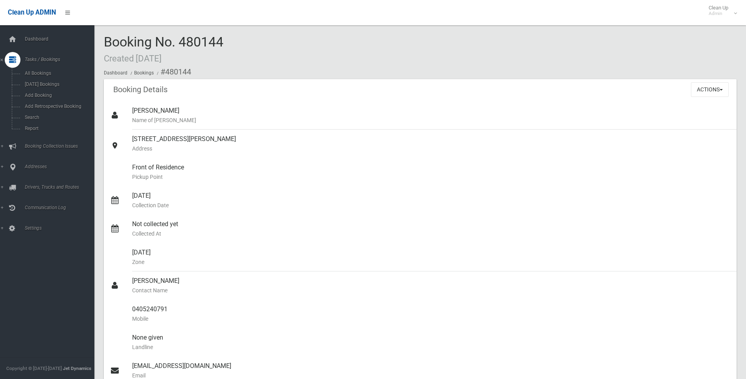 This screenshot has height=379, width=746. Describe the element at coordinates (61, 228) in the screenshot. I see `span: Settings` at that location.